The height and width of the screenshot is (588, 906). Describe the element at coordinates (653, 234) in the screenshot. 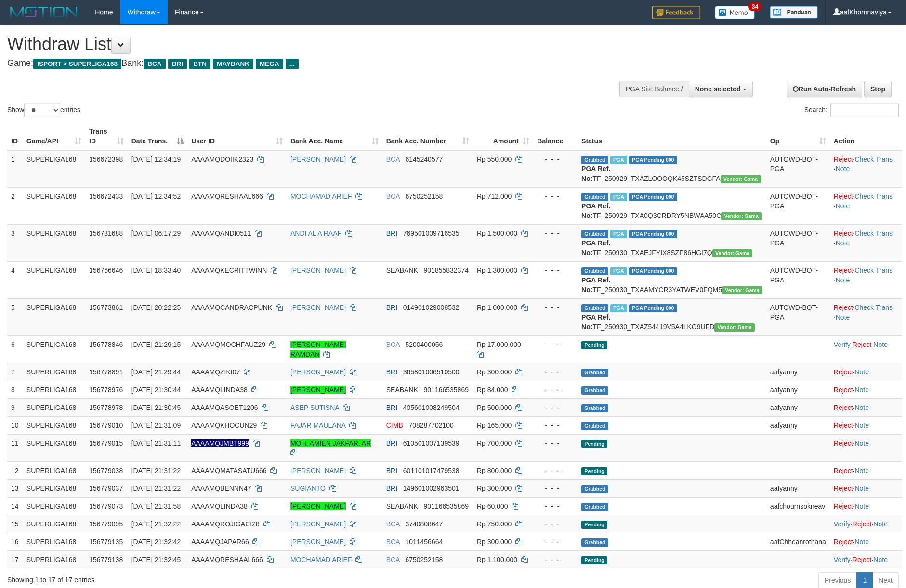

I see `span: PGA Pending` at that location.